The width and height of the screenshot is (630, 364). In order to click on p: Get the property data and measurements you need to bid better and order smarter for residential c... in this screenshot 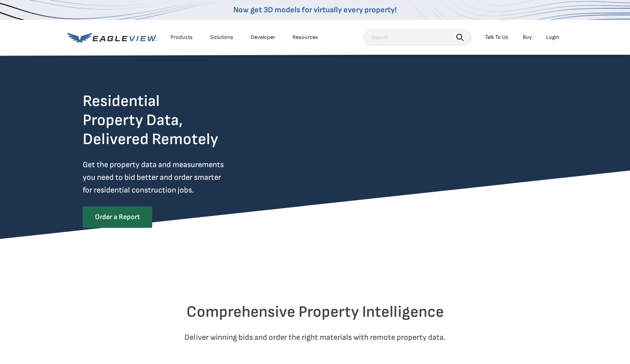, I will do `click(170, 178)`.